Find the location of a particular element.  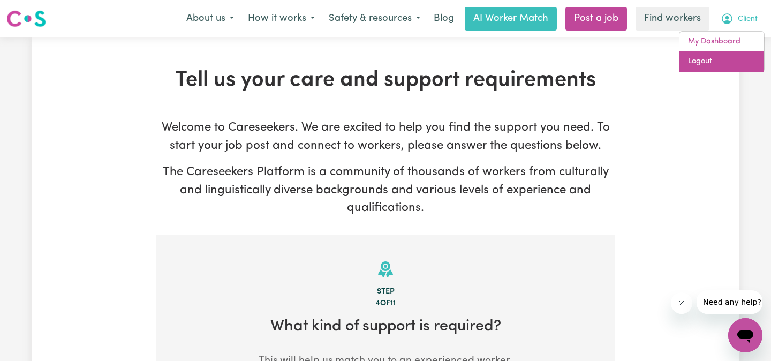

div: Step is located at coordinates (386, 292).